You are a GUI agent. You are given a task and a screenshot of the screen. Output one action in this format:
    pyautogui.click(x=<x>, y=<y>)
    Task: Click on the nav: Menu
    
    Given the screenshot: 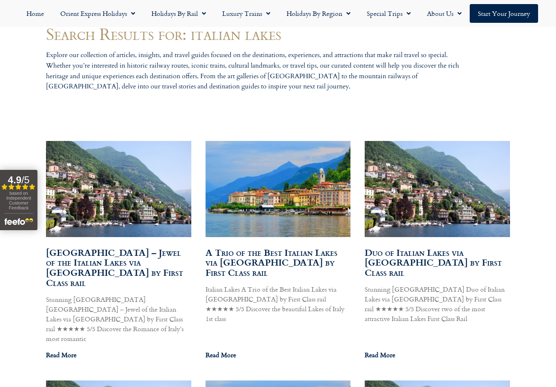 What is the action you would take?
    pyautogui.click(x=278, y=13)
    